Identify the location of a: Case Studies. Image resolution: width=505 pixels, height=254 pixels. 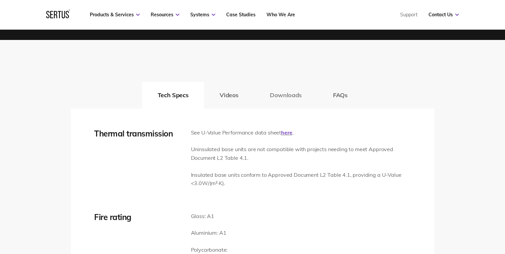
(241, 15).